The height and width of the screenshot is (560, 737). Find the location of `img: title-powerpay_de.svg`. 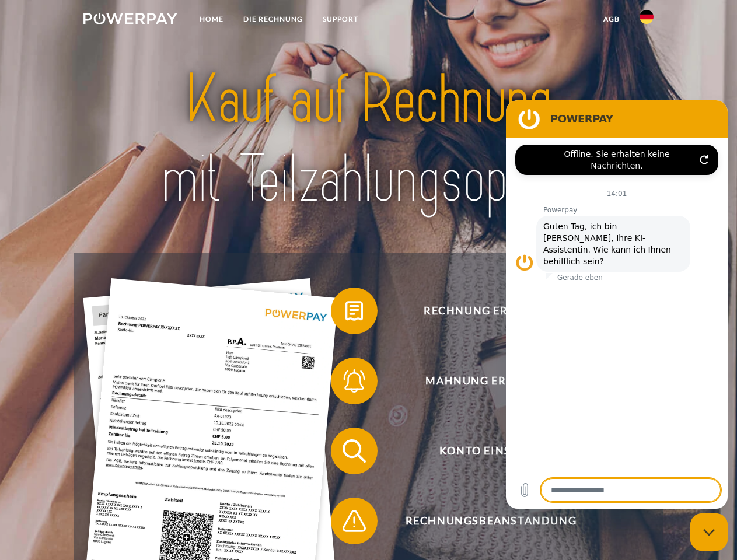

img: title-powerpay_de.svg is located at coordinates (368, 140).